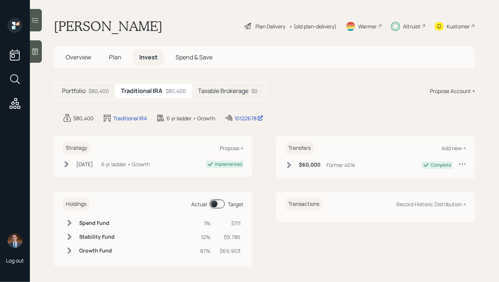  What do you see at coordinates (231, 148) in the screenshot?
I see `div: Propose +` at bounding box center [231, 148].